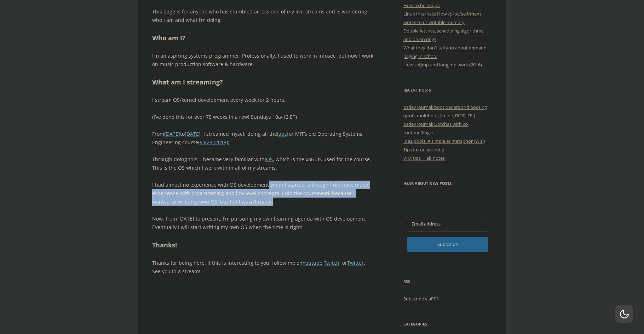 This screenshot has width=644, height=334. What do you see at coordinates (448, 244) in the screenshot?
I see `button: Subscribe` at bounding box center [448, 244].